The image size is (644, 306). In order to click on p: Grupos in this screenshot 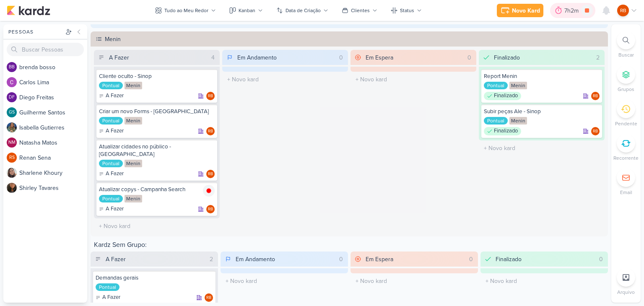, I will do `click(626, 89)`.